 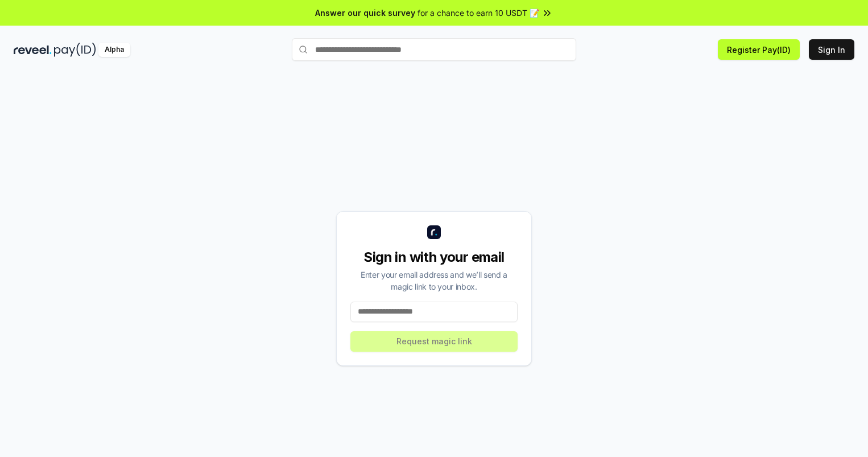 What do you see at coordinates (32, 50) in the screenshot?
I see `img: reveel_dark` at bounding box center [32, 50].